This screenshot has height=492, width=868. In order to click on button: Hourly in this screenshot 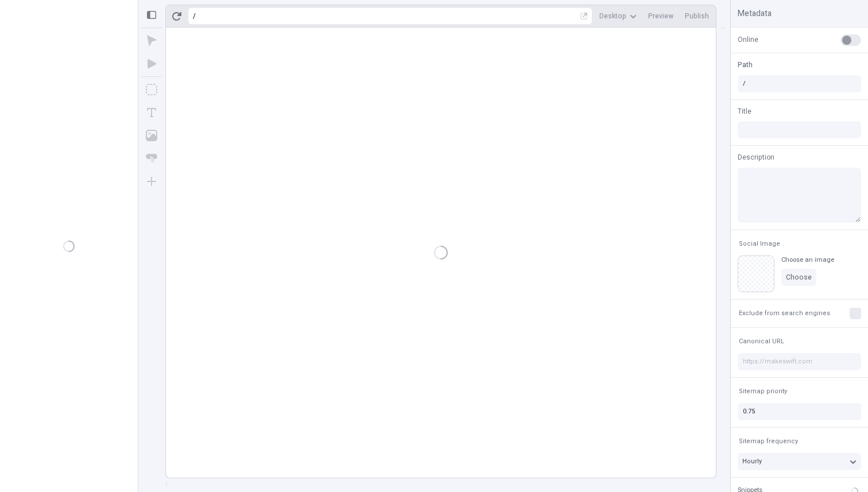, I will do `click(799, 461)`.